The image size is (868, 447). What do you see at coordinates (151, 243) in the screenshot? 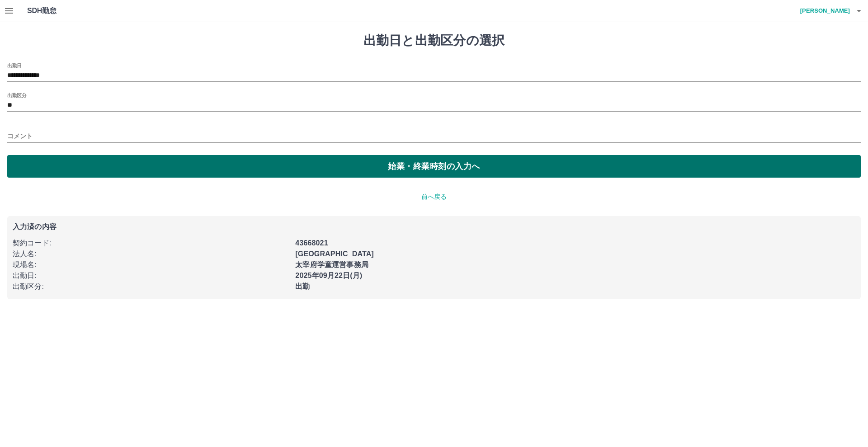
I see `p: 契約コード :` at bounding box center [151, 243].